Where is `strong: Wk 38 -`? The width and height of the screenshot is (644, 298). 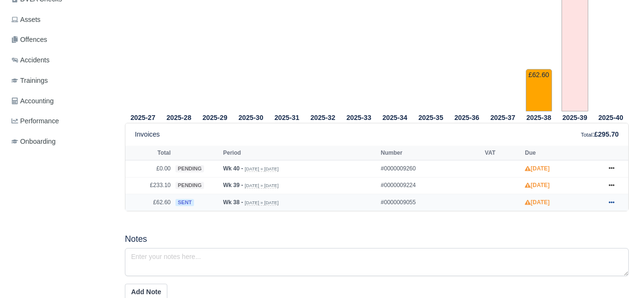
strong: Wk 38 - is located at coordinates (233, 203).